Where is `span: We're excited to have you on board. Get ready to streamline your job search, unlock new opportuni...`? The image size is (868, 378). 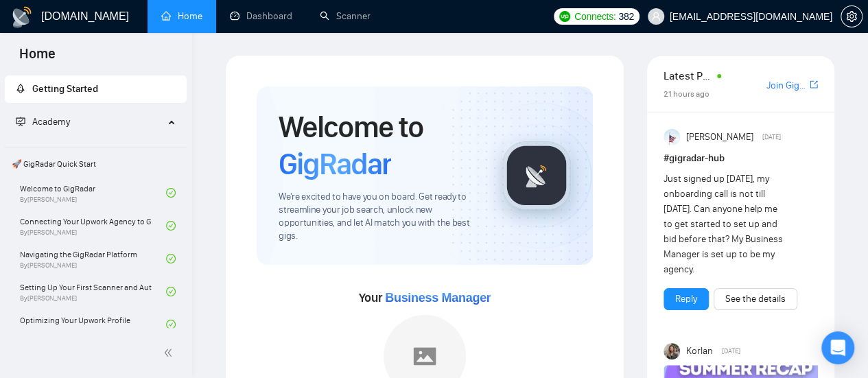
span: We're excited to have you on board. Get ready to streamline your job search, unlock new opportuni... is located at coordinates (380, 216).